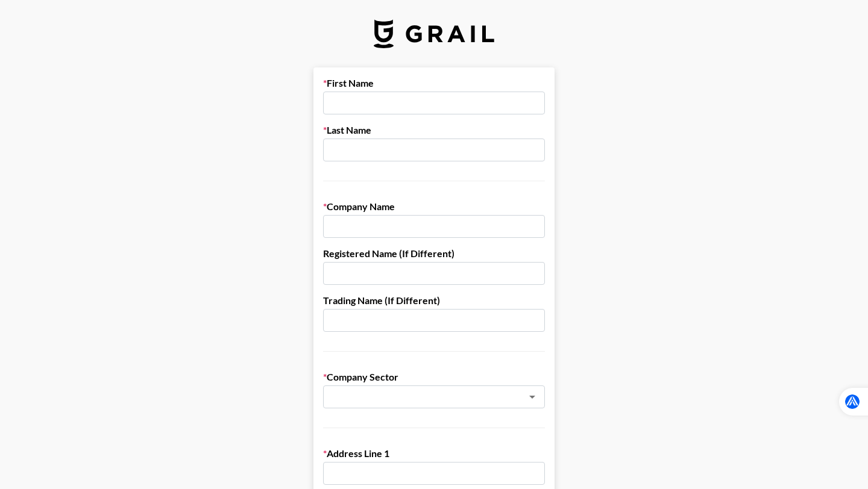  Describe the element at coordinates (532, 397) in the screenshot. I see `button: Open` at that location.